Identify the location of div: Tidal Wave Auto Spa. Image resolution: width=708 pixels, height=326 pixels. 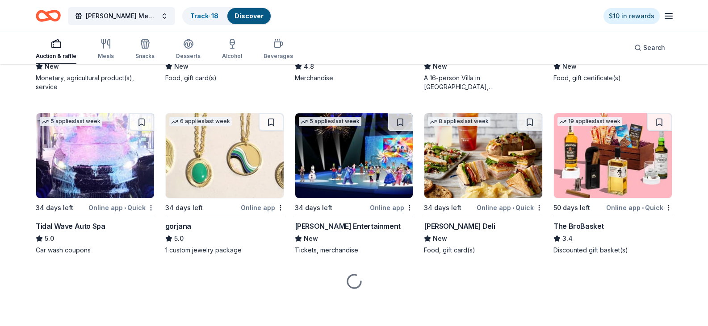
(70, 226).